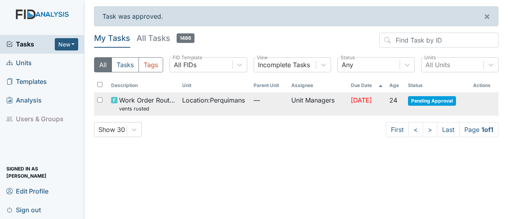 The height and width of the screenshot is (219, 508). I want to click on h5: All Tasks, so click(165, 38).